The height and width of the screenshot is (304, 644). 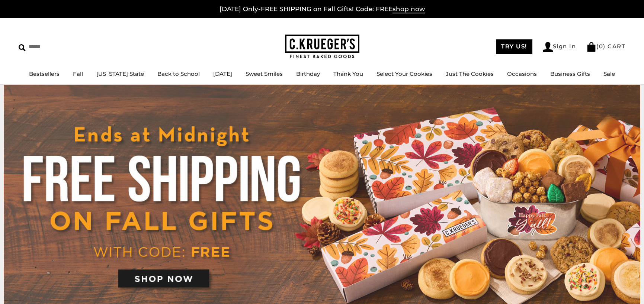 I want to click on a: Back to School, so click(x=179, y=74).